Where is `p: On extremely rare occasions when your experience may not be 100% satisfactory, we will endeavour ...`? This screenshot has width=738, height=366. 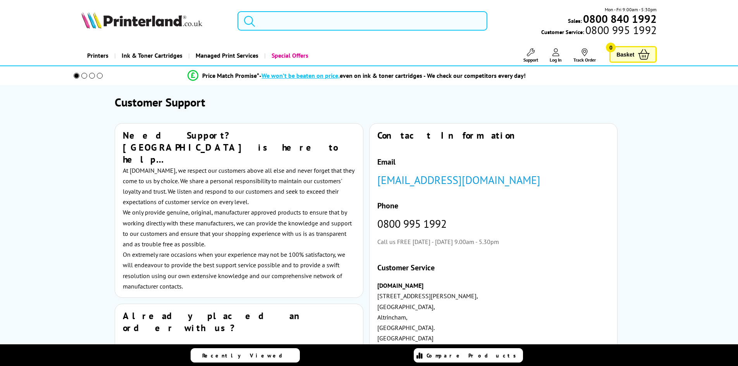 p: On extremely rare occasions when your experience may not be 100% satisfactory, we will endeavour ... is located at coordinates (239, 270).